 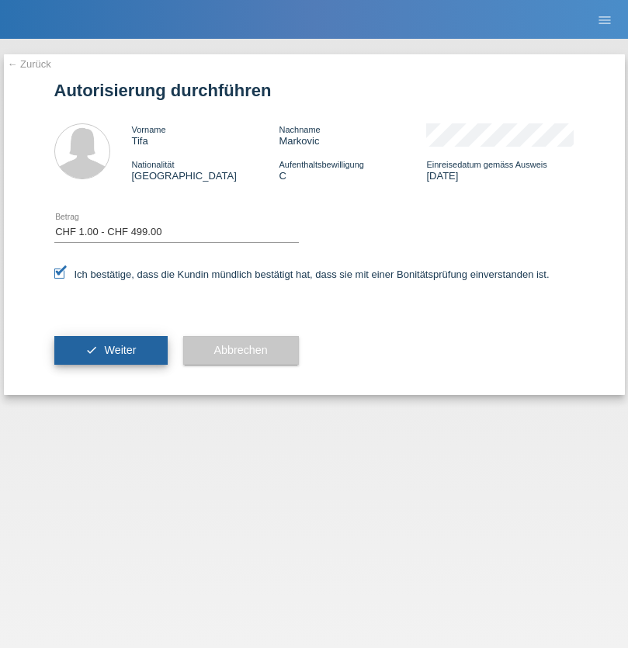 What do you see at coordinates (153, 165) in the screenshot?
I see `span: Nationalität` at bounding box center [153, 165].